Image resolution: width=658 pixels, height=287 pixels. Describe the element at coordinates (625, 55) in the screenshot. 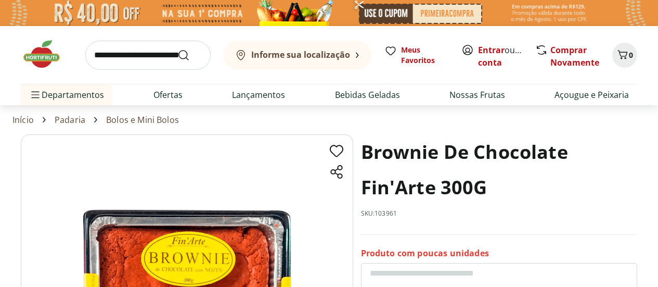

I see `button: Carrinho` at that location.